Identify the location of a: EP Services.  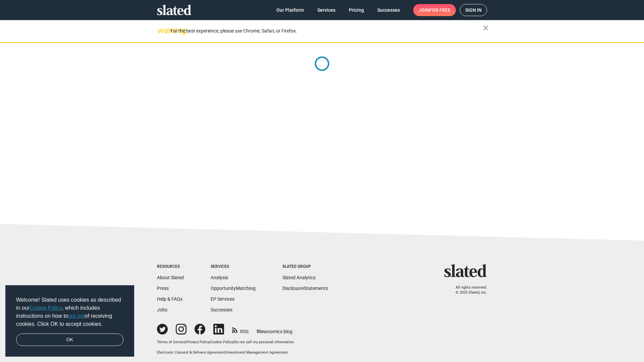
(222, 299).